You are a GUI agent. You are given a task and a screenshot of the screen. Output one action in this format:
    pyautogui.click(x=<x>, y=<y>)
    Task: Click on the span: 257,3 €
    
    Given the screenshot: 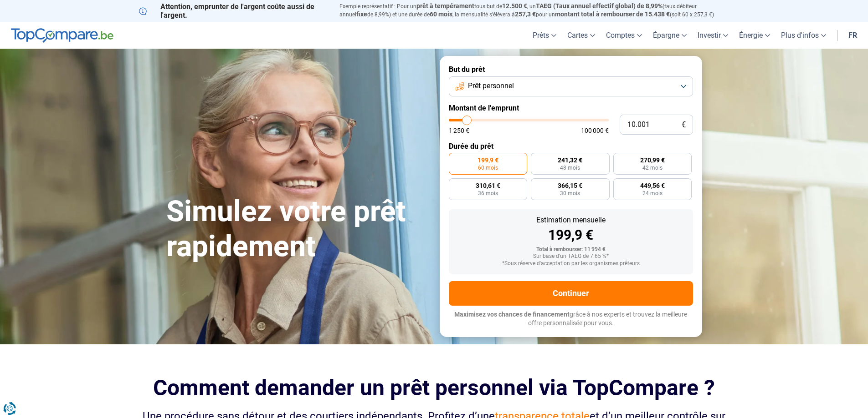 What is the action you would take?
    pyautogui.click(x=525, y=14)
    